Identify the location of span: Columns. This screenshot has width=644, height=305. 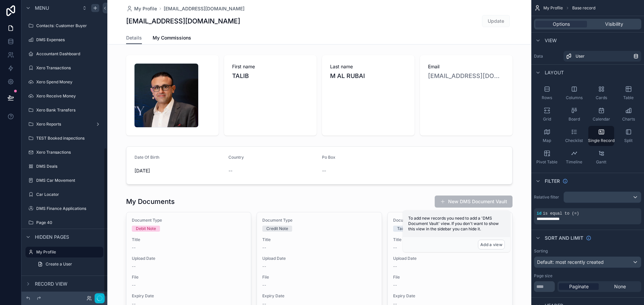
(574, 97).